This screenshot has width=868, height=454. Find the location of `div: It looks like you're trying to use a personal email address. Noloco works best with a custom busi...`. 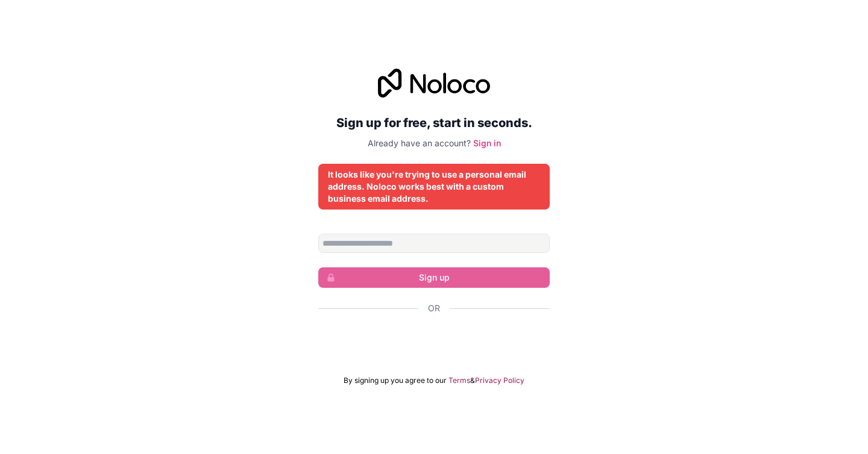

div: It looks like you're trying to use a personal email address. Noloco works best with a custom busi... is located at coordinates (434, 187).